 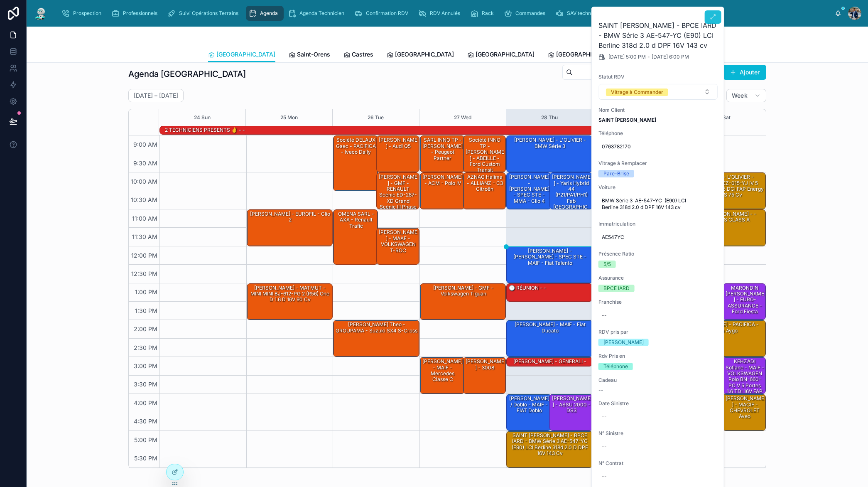 I want to click on span: Téléphone, so click(x=658, y=133).